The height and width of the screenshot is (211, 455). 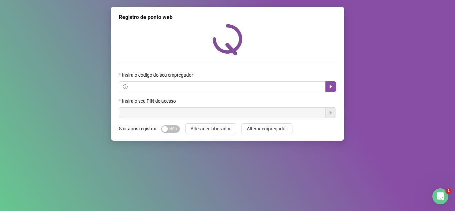 I want to click on button: Alterar empregador, so click(x=267, y=129).